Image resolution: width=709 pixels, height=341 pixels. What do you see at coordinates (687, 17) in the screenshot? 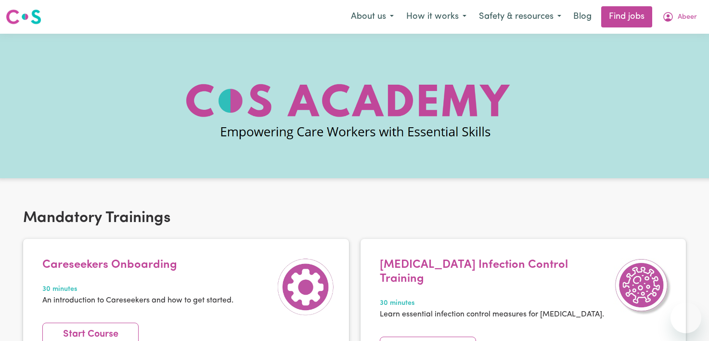
I see `span: Abeer` at bounding box center [687, 17].